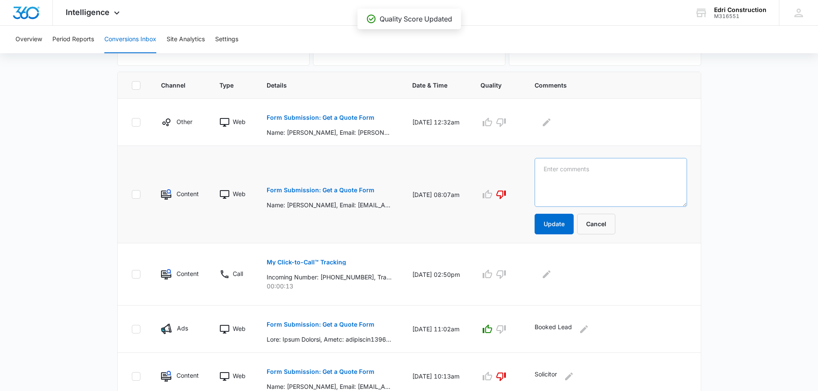 This screenshot has height=391, width=818. Describe the element at coordinates (329, 286) in the screenshot. I see `p: 00:00:13` at that location.